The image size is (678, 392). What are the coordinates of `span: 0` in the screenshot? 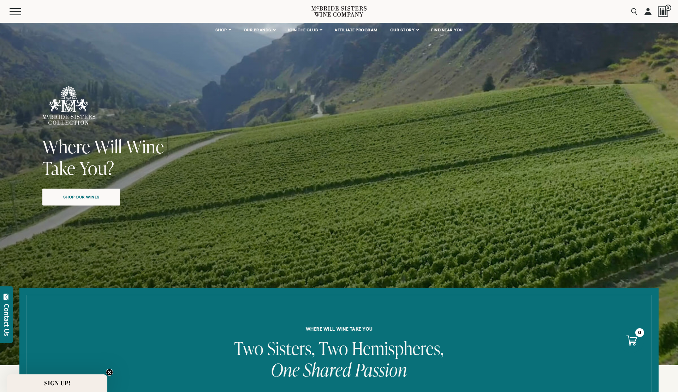 It's located at (668, 8).